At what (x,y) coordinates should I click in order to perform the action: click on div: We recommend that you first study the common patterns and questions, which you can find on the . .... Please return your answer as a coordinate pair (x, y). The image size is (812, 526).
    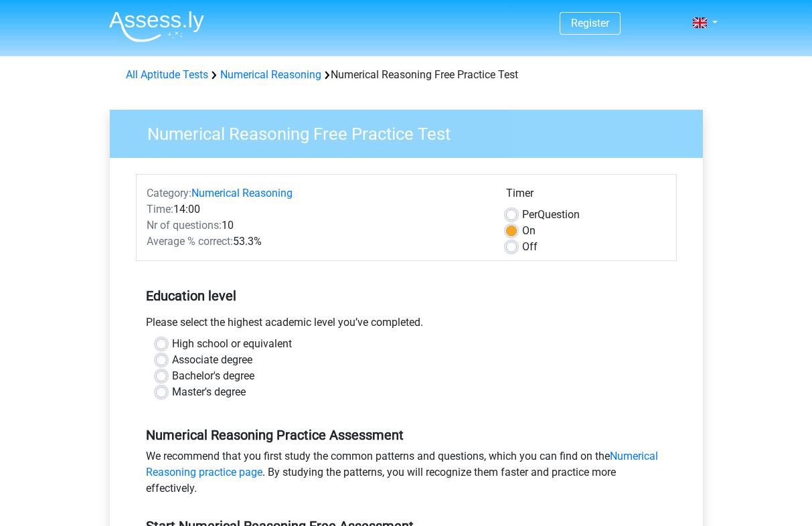
    Looking at the image, I should click on (406, 475).